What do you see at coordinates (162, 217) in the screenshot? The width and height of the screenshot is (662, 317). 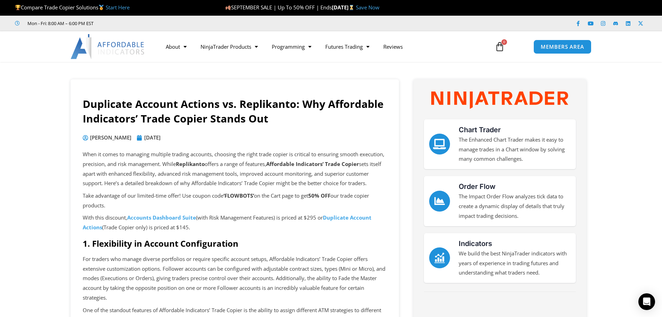 I see `a: Accounts Dashboard Suite` at bounding box center [162, 217].